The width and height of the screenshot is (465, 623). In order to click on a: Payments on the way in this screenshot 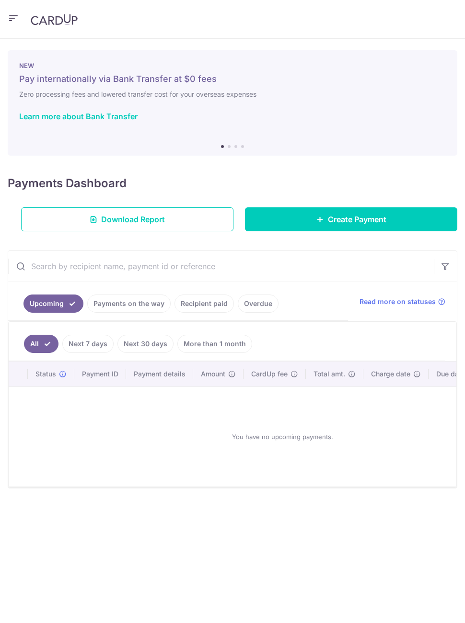, I will do `click(129, 304)`.